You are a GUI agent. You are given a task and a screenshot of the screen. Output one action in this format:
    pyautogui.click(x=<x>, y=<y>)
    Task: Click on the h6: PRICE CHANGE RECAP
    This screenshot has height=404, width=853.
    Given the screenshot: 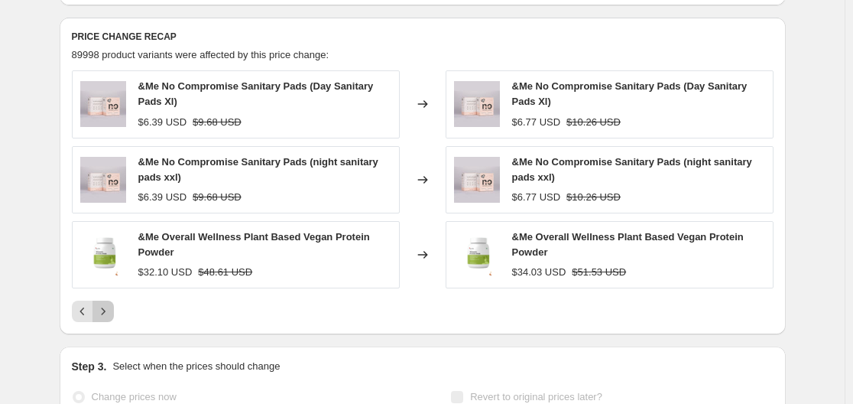 What is the action you would take?
    pyautogui.click(x=423, y=37)
    